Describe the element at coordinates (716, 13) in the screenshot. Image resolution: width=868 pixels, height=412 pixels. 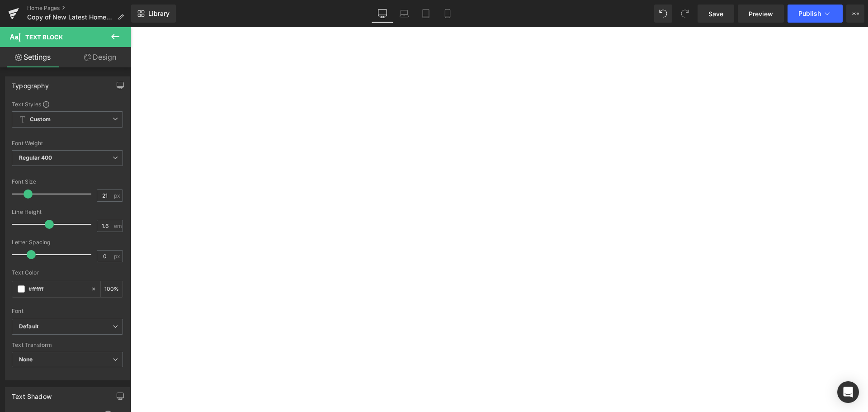
I see `span: Save` at that location.